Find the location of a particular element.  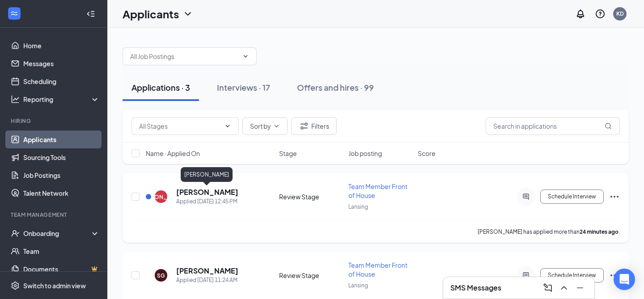

a: Messages is located at coordinates (61, 63).